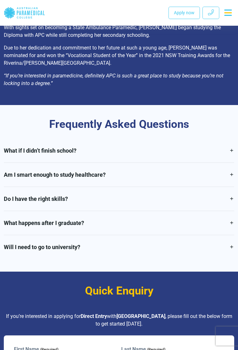 This screenshot has height=350, width=238. I want to click on strong: Direct Entry, so click(94, 316).